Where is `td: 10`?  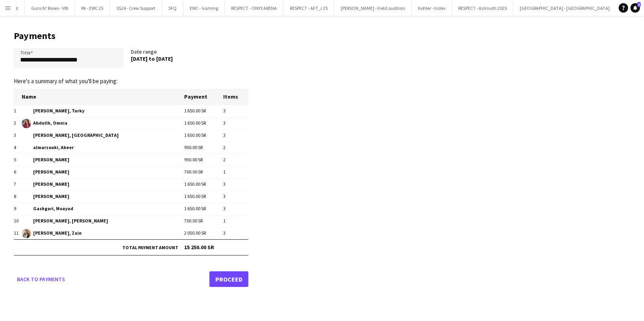
td: 10 is located at coordinates (17, 221).